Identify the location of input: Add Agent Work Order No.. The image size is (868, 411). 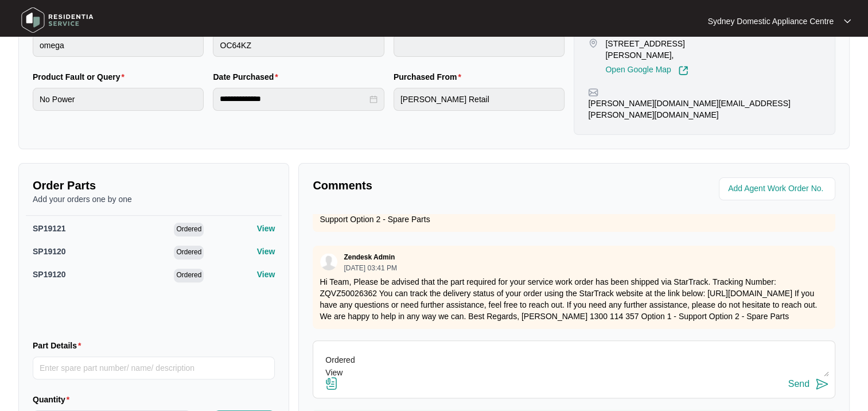
(778, 189).